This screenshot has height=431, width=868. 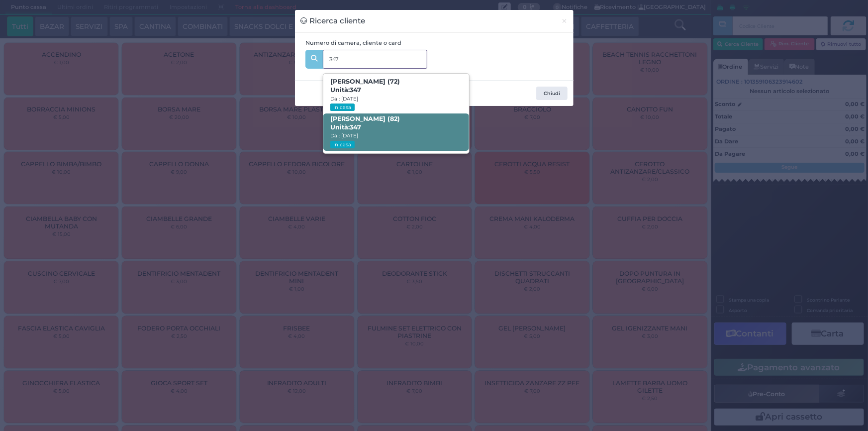 What do you see at coordinates (332, 21) in the screenshot?
I see `h3: Ricerca cliente` at bounding box center [332, 21].